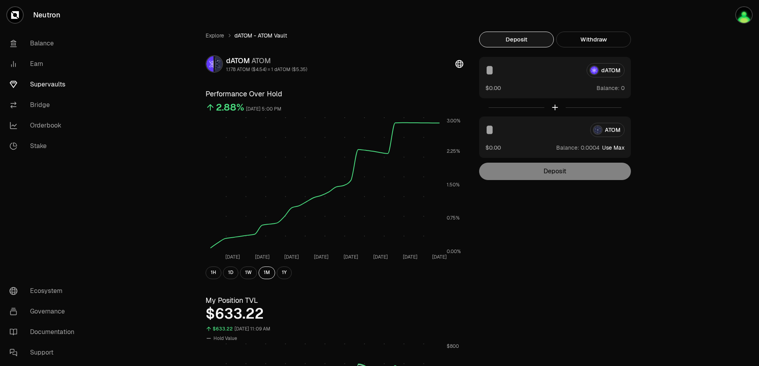 The height and width of the screenshot is (366, 759). What do you see at coordinates (219, 64) in the screenshot?
I see `img: ATOM Logo` at bounding box center [219, 64].